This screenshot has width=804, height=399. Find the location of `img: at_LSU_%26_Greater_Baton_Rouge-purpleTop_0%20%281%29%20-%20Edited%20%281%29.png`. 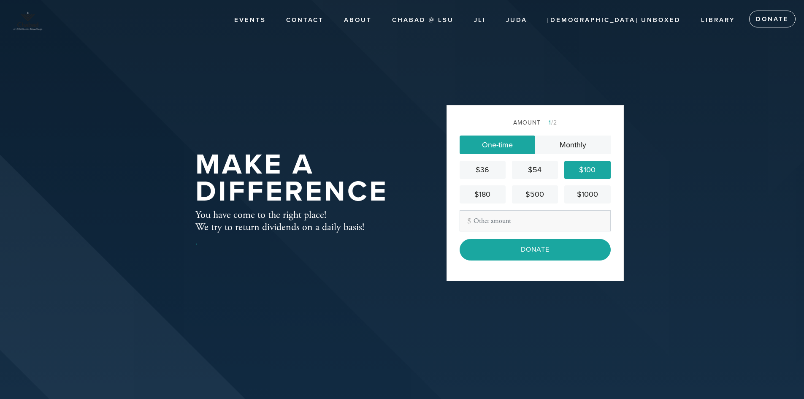

img: at_LSU_%26_Greater_Baton_Rouge-purpleTop_0%20%281%29%20-%20Edited%20%281%29.png is located at coordinates (28, 19).